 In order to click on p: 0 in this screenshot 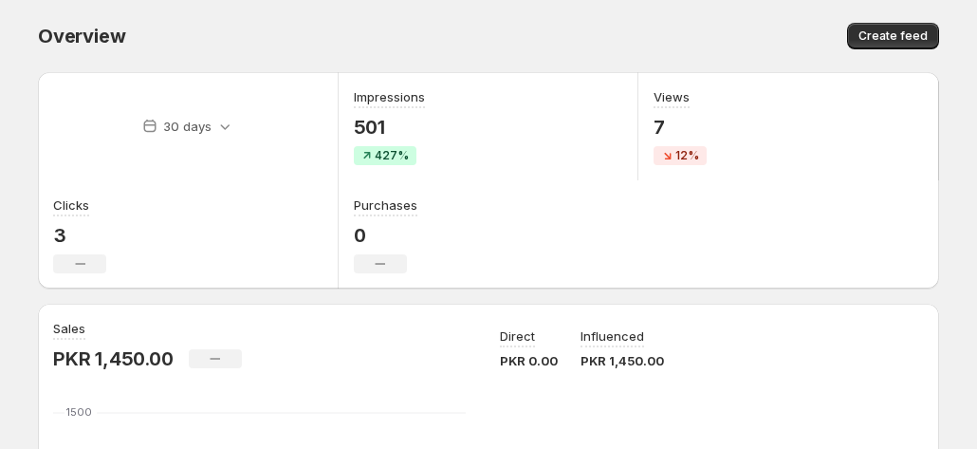, I will do `click(385, 235)`.